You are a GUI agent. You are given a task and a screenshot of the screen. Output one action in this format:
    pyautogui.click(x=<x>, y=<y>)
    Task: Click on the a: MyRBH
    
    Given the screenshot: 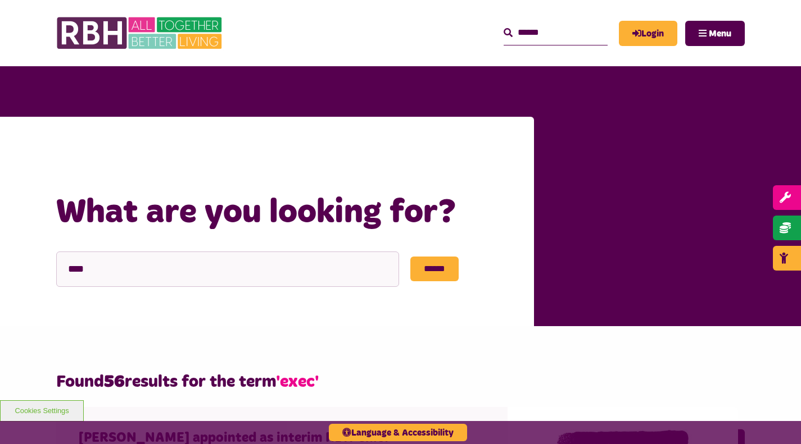 What is the action you would take?
    pyautogui.click(x=648, y=33)
    